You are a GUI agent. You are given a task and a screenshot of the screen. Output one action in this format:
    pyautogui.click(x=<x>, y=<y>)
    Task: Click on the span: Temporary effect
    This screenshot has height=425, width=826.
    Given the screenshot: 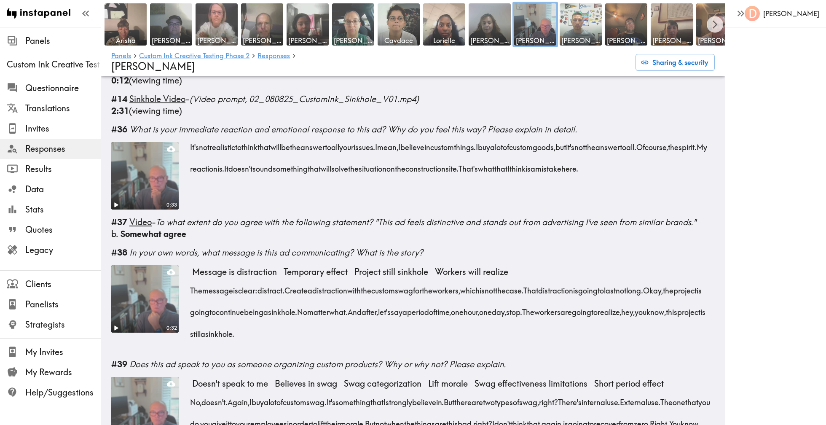 What is the action you would take?
    pyautogui.click(x=316, y=272)
    